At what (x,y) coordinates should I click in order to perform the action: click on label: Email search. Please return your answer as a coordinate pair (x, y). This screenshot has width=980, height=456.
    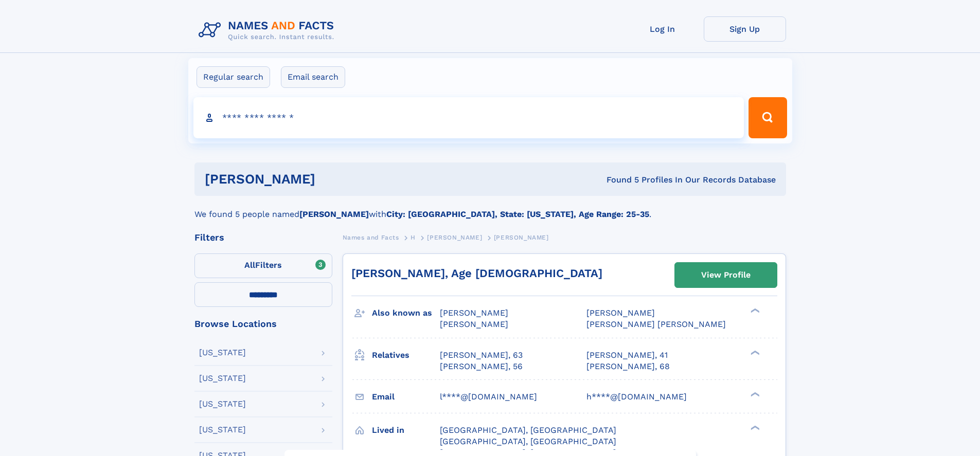
    Looking at the image, I should click on (313, 77).